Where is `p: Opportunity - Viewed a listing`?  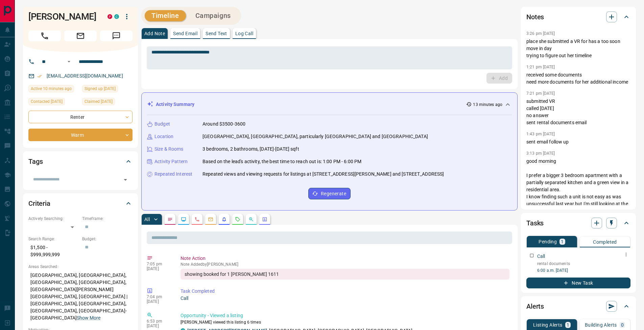 p: Opportunity - Viewed a listing is located at coordinates (345, 315).